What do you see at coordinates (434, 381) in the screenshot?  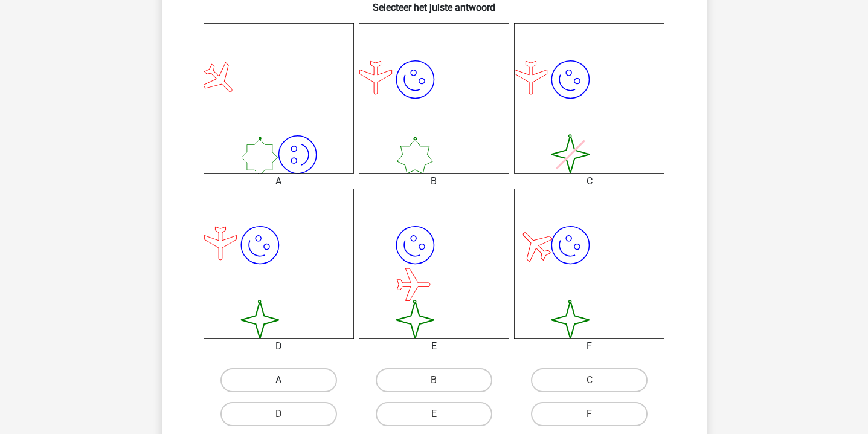 I see `label: B` at bounding box center [434, 381].